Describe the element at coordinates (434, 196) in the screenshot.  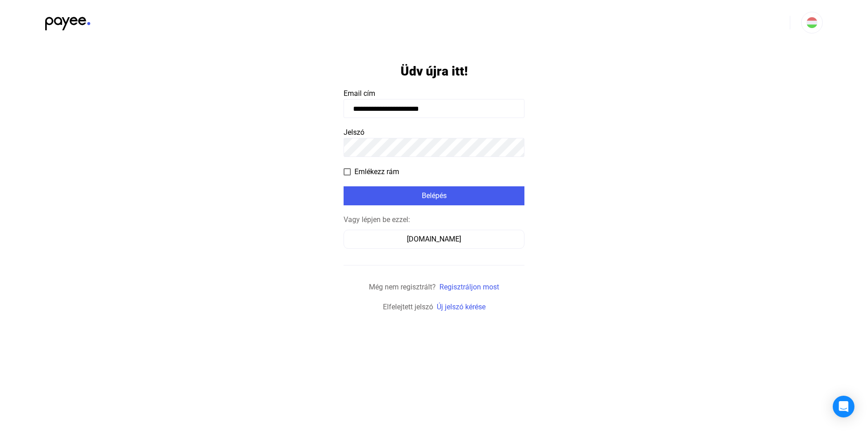
I see `button: Belépés` at that location.